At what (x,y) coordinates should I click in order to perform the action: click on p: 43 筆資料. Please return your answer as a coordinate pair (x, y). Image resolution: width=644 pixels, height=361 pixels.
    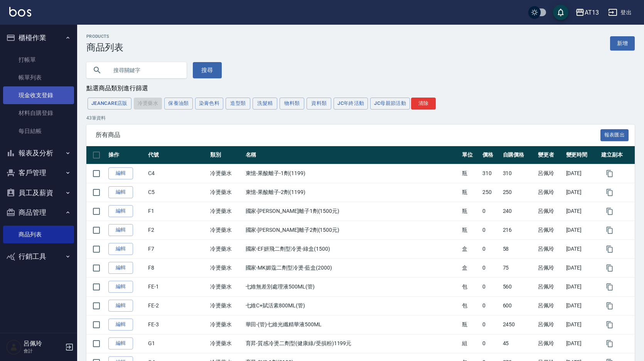
    Looking at the image, I should click on (361, 118).